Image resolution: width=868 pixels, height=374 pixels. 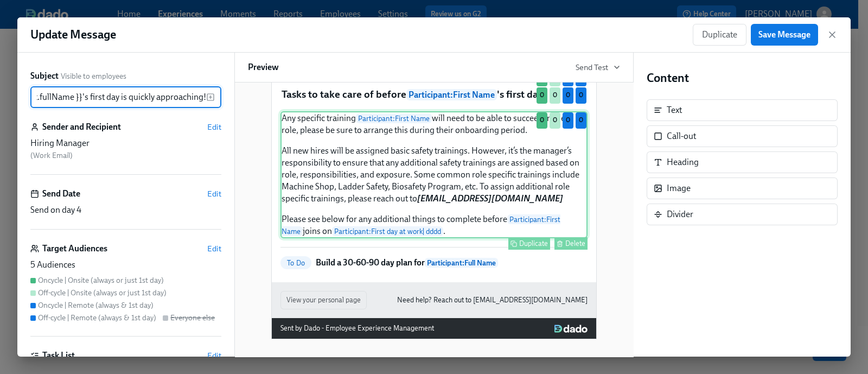 I want to click on img: Dado, so click(x=570, y=329).